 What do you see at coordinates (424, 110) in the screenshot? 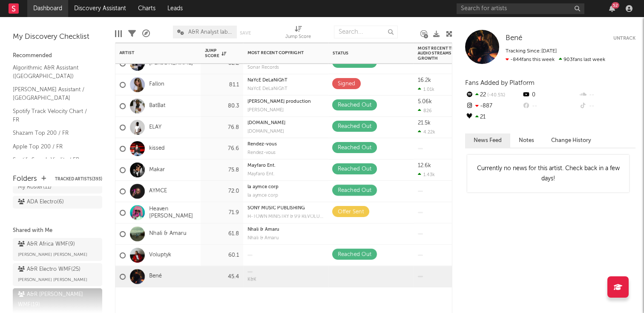
I see `div: 826` at bounding box center [424, 110].